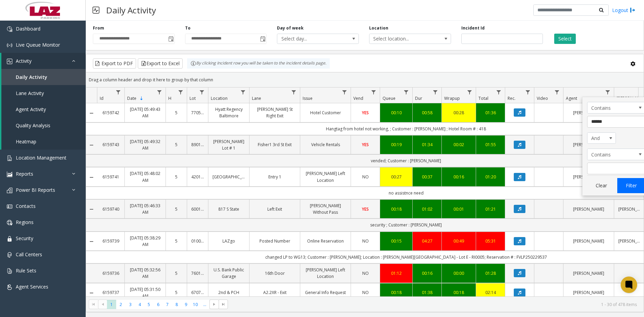 This screenshot has width=644, height=317. What do you see at coordinates (197, 176) in the screenshot?
I see `a: 420102` at bounding box center [197, 176].